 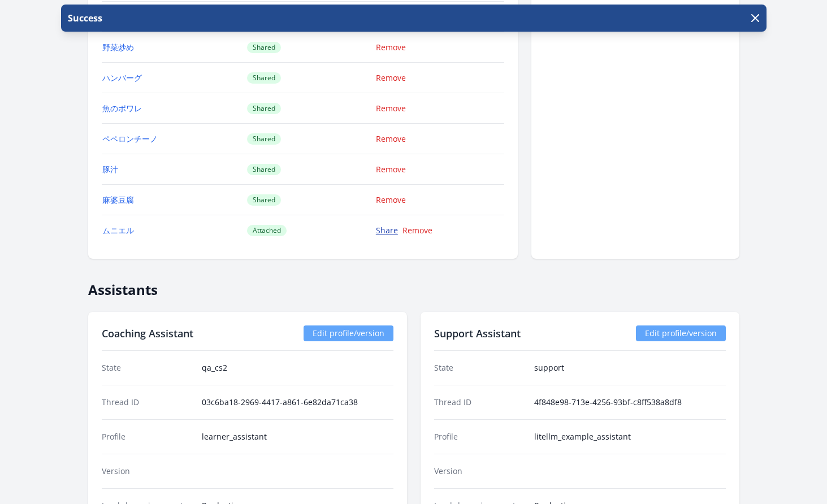 What do you see at coordinates (122, 108) in the screenshot?
I see `a: 魚のポワレ` at bounding box center [122, 108].